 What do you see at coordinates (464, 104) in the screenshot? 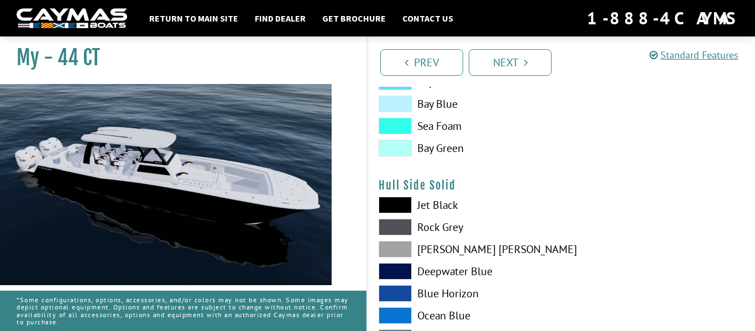
I see `label: Bay Blue` at bounding box center [464, 104].